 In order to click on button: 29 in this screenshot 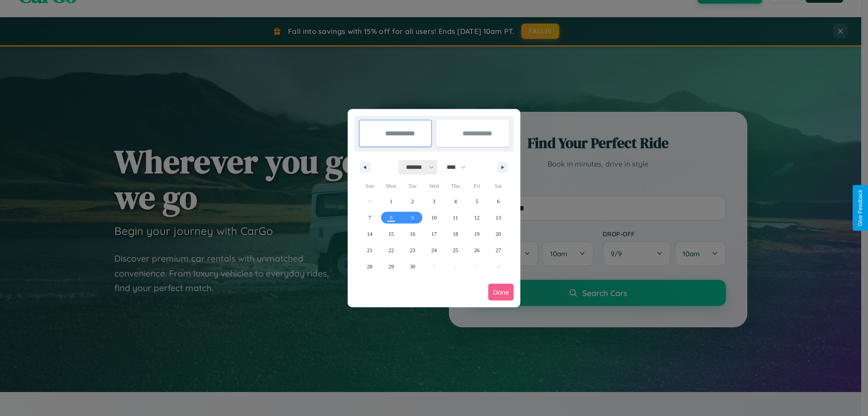, I will do `click(391, 266)`.